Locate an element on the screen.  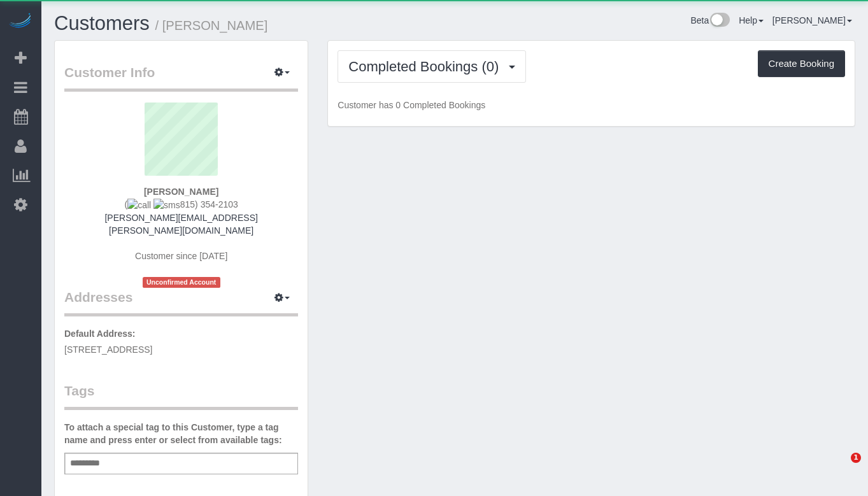
label: To attach a special tag to this Customer, type a tag name and press enter or select from availabl... is located at coordinates (181, 434).